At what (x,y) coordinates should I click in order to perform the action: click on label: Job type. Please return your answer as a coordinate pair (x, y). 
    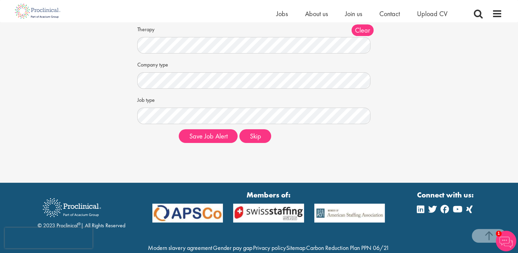
    Looking at the image, I should click on (156, 99).